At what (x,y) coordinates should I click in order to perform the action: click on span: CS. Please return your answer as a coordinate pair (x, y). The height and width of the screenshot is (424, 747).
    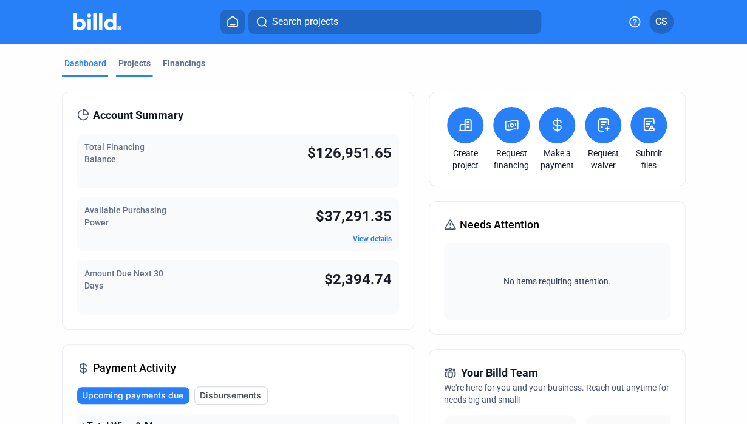
    Looking at the image, I should click on (661, 22).